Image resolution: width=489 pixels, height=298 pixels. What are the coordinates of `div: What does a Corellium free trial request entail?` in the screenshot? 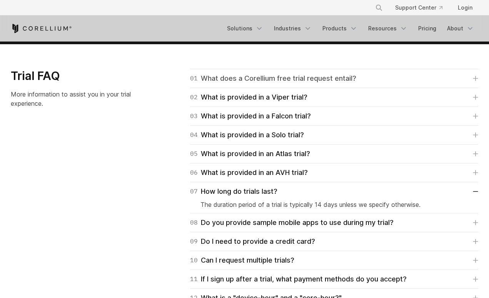 It's located at (273, 78).